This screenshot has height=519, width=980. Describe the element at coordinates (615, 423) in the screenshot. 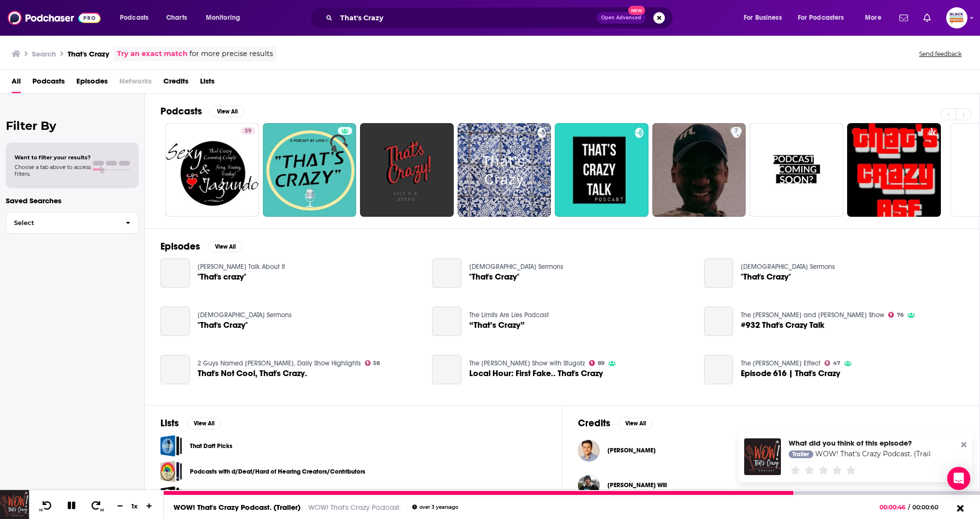

I see `a: CreditsView All` at that location.